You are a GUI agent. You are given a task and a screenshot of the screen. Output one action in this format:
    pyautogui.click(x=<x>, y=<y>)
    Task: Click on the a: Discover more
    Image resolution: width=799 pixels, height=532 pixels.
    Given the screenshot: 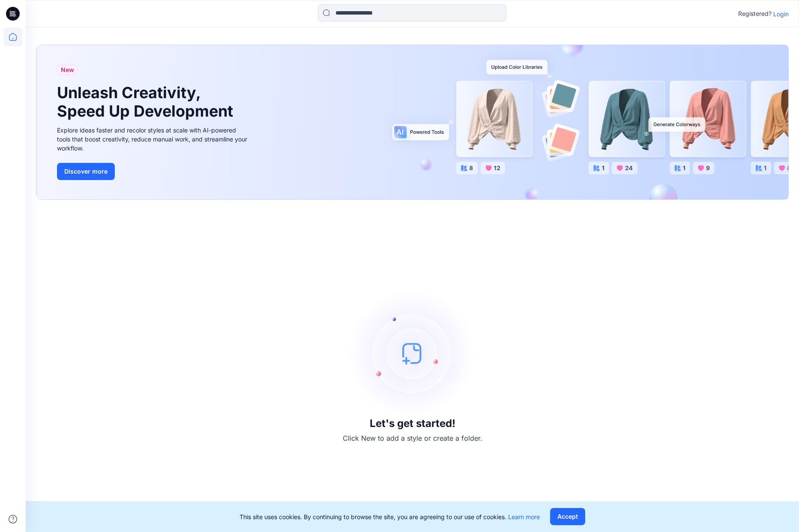 What is the action you would take?
    pyautogui.click(x=154, y=171)
    